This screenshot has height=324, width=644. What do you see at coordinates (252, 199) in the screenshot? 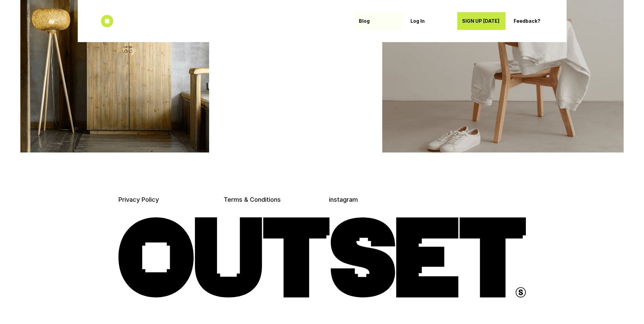
I see `a: Terms & Conditions` at bounding box center [252, 199].